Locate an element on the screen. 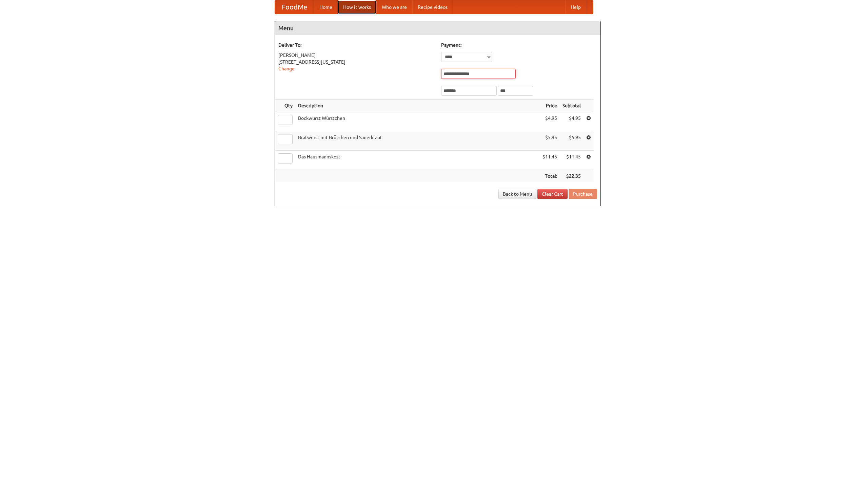  a: How it works is located at coordinates (357, 7).